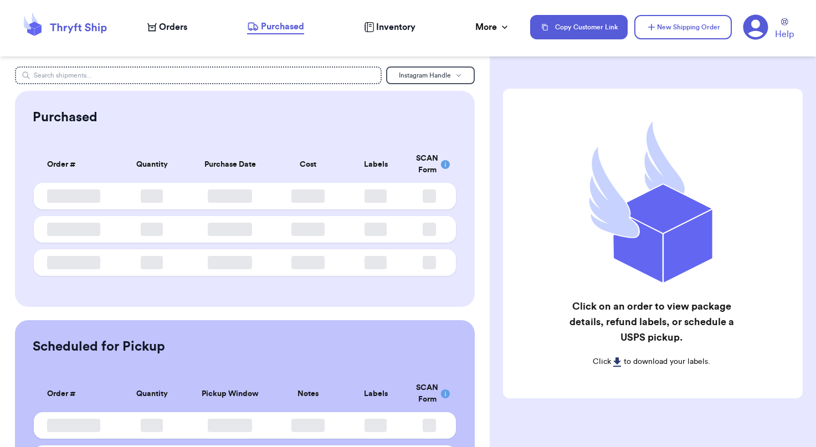  I want to click on span: Orders, so click(173, 27).